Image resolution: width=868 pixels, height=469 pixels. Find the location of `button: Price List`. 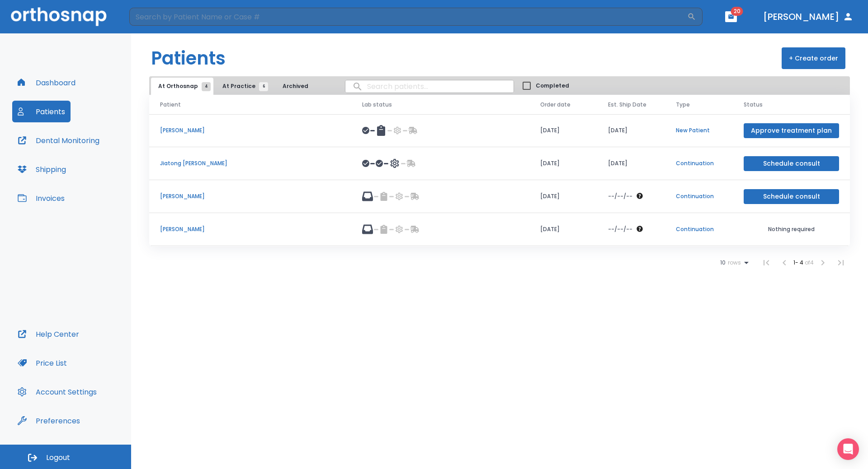

button: Price List is located at coordinates (42, 363).